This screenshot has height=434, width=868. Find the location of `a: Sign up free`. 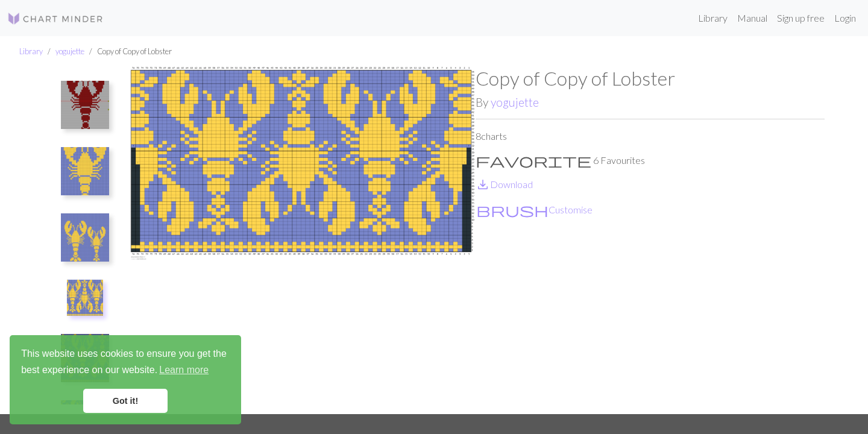

a: Sign up free is located at coordinates (800, 18).